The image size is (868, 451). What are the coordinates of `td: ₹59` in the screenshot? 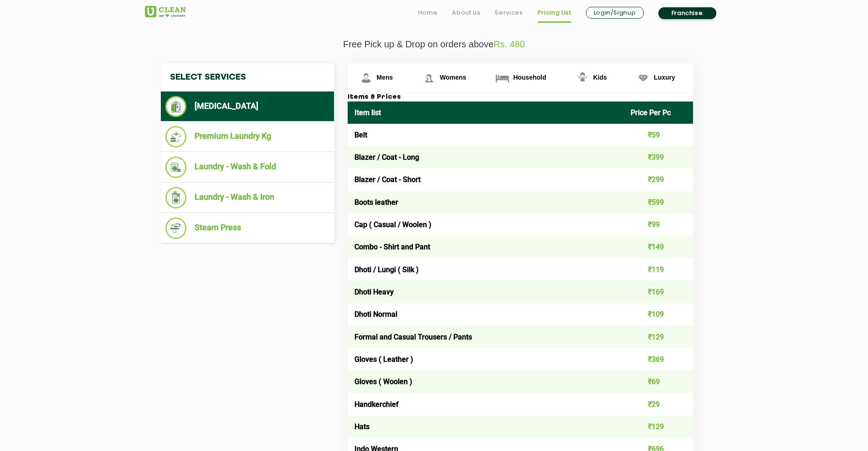 It's located at (658, 135).